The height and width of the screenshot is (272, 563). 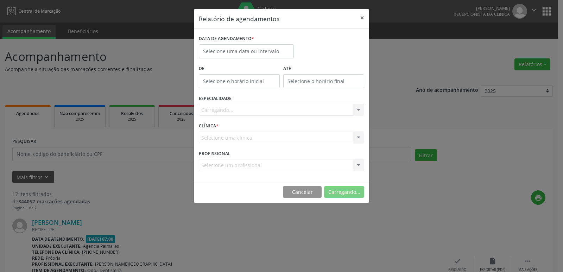 I want to click on input: Selecione o horário final, so click(x=324, y=81).